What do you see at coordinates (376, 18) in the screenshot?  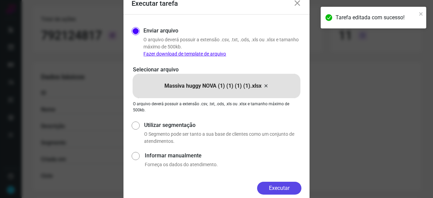 I see `div: Tarefa editada com sucesso!` at bounding box center [376, 18].